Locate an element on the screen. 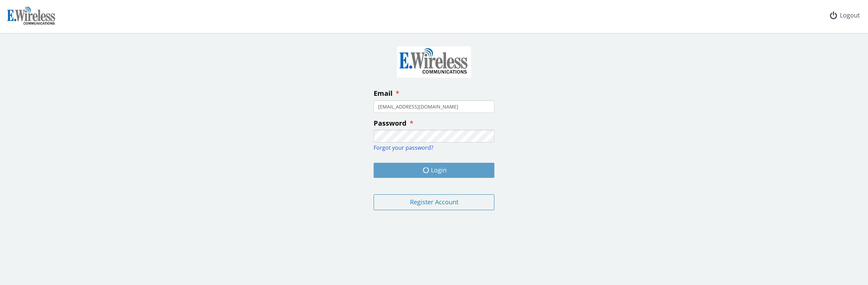 The width and height of the screenshot is (868, 285). button: Register Account is located at coordinates (434, 202).